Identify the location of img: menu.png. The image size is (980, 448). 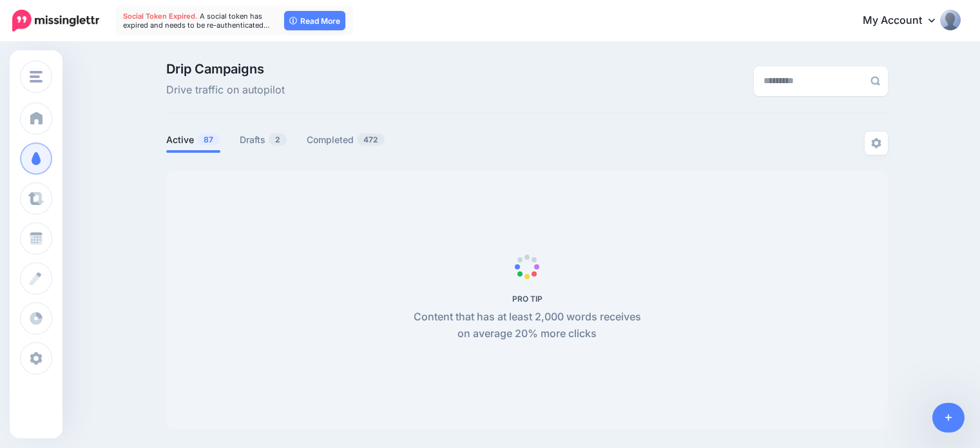
(36, 77).